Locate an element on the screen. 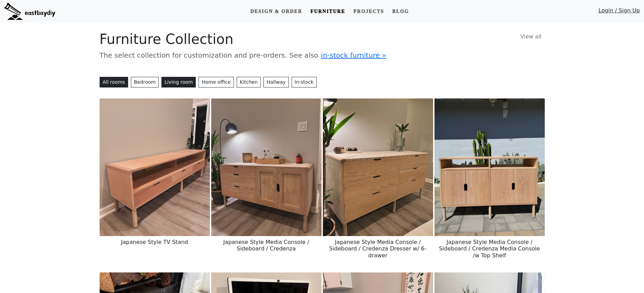 This screenshot has height=293, width=644. a: Japanese Style Media Console / Sideboard / Credenza is located at coordinates (266, 167).